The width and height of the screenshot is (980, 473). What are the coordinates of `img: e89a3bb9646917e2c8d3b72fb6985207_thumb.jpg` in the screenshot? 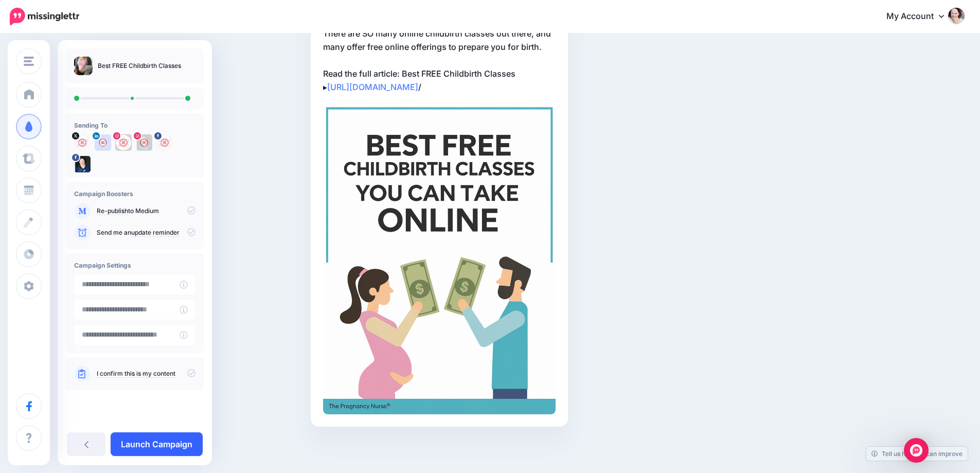 It's located at (84, 66).